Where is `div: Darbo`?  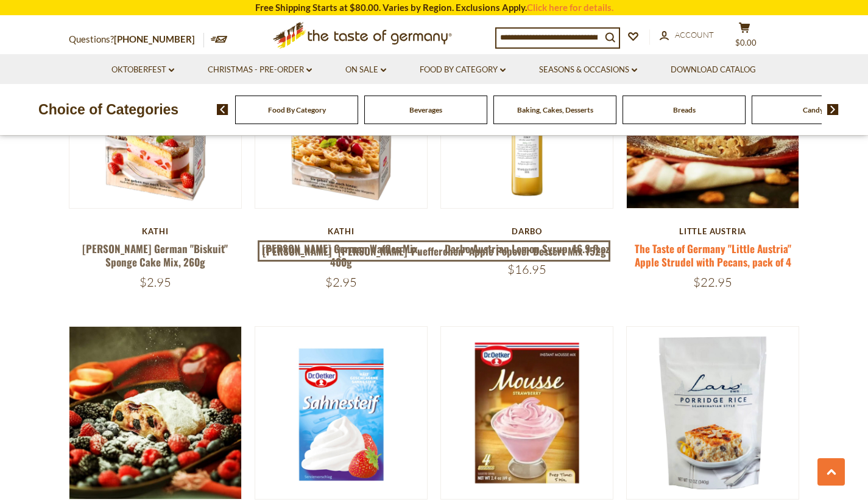
div: Darbo is located at coordinates (526, 232).